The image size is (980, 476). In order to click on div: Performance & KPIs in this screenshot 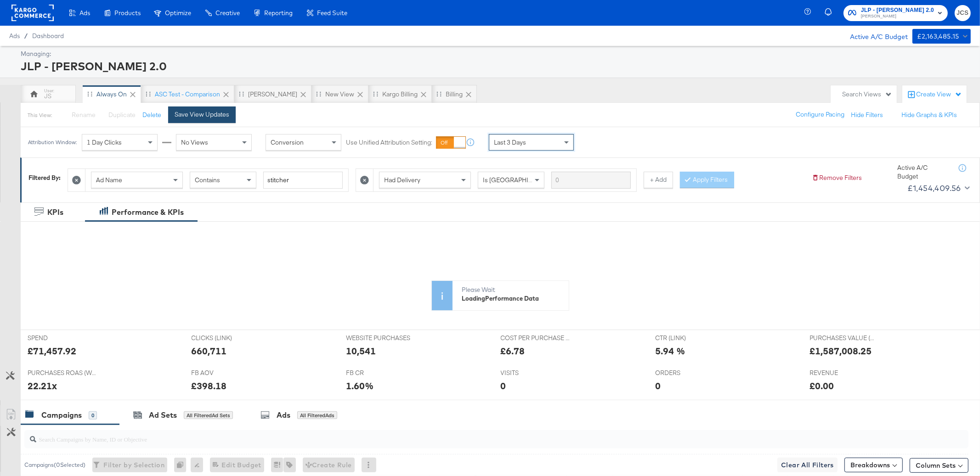, I will do `click(147, 212)`.